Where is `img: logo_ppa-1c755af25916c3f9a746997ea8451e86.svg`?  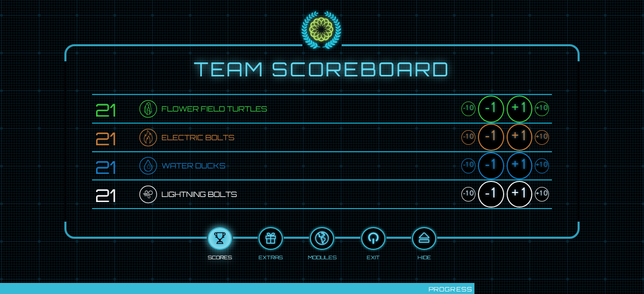
img: logo_ppa-1c755af25916c3f9a746997ea8451e86.svg is located at coordinates (322, 30).